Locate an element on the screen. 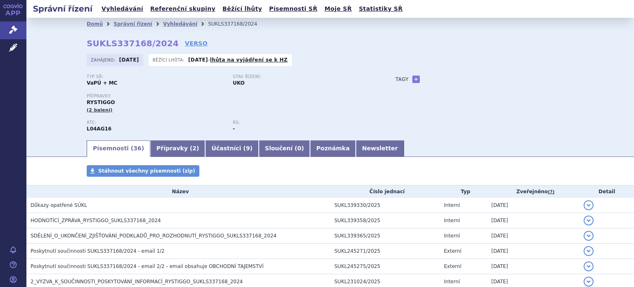 The height and width of the screenshot is (287, 634). a: Newsletter is located at coordinates (380, 149).